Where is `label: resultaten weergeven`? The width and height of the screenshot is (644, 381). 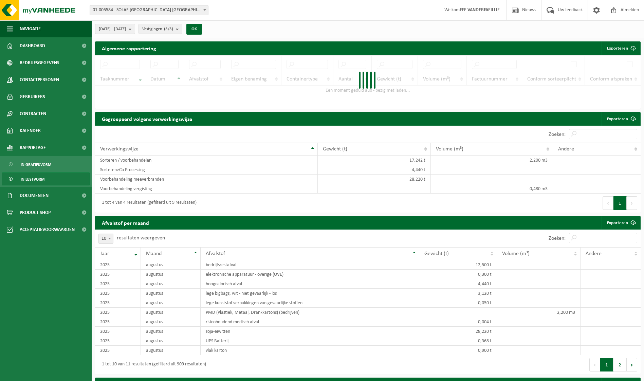 label: resultaten weergeven is located at coordinates (141, 238).